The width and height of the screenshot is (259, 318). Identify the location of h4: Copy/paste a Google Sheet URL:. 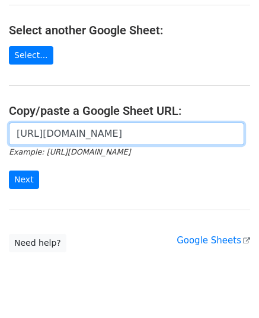
(129, 111).